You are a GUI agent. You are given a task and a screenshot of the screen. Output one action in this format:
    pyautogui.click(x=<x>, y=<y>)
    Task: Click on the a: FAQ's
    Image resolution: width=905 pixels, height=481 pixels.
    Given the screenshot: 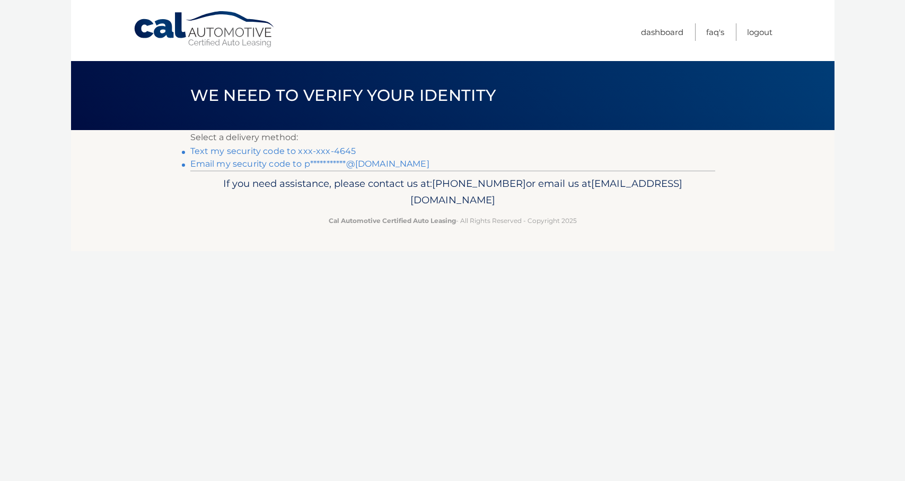 What is the action you would take?
    pyautogui.click(x=715, y=32)
    